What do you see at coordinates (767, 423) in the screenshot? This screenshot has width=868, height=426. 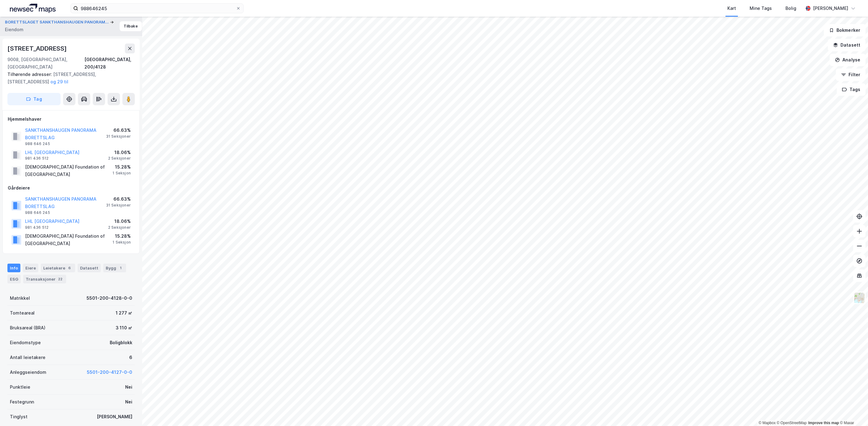 I see `a: Mapbox` at bounding box center [767, 423].